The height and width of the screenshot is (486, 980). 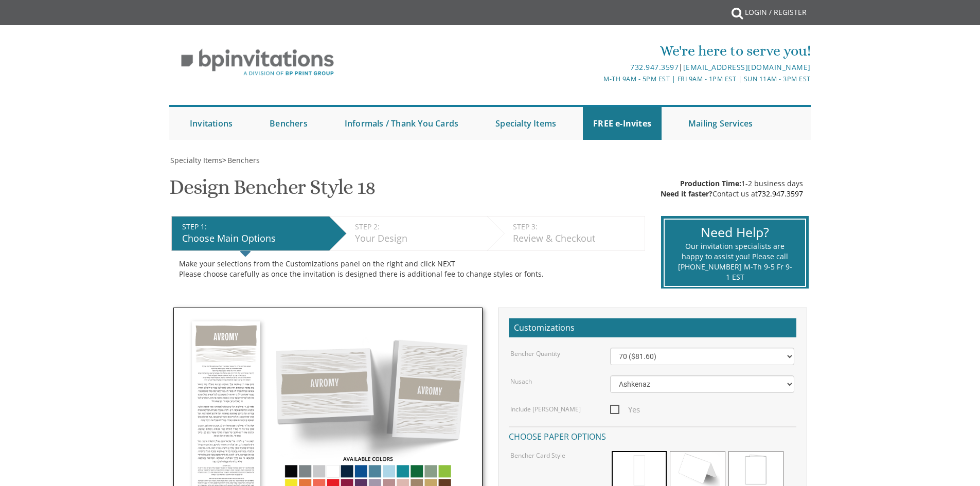 I want to click on span: Benchers, so click(x=243, y=160).